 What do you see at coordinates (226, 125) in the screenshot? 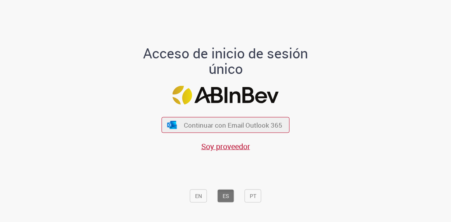
I see `button: ícone Azure/Microsoft 360 Continuar con Email Outlook 365` at bounding box center [226, 125].